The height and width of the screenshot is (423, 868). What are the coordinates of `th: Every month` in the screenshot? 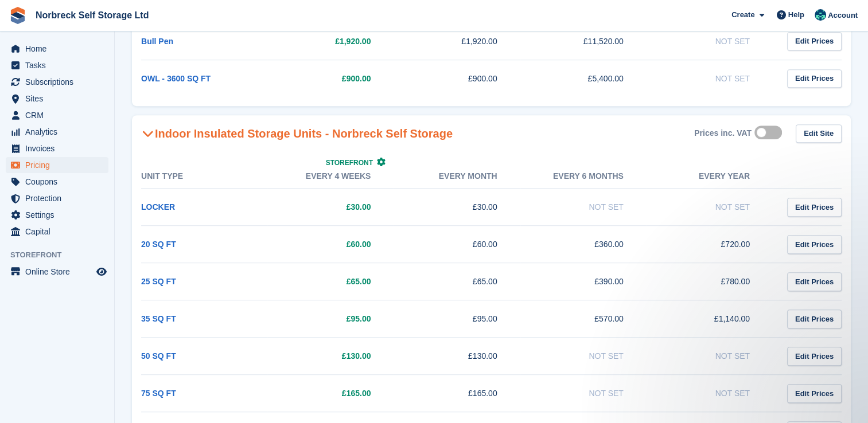 It's located at (456, 176).